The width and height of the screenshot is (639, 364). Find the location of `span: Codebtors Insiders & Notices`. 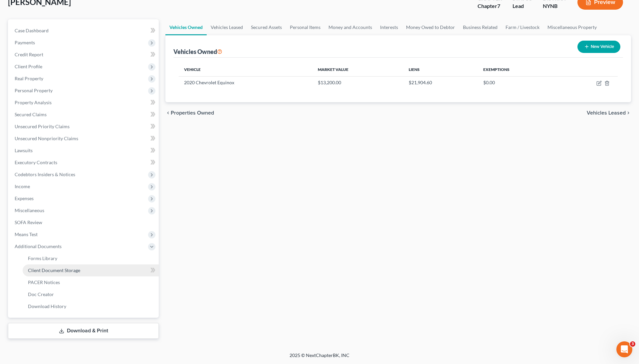

span: Codebtors Insiders & Notices is located at coordinates (45, 174).